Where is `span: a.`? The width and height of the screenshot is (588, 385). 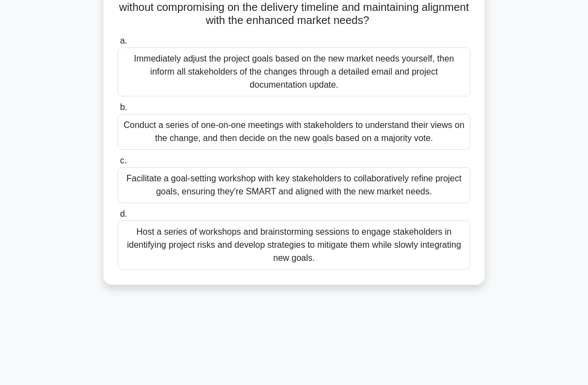 span: a. is located at coordinates (123, 41).